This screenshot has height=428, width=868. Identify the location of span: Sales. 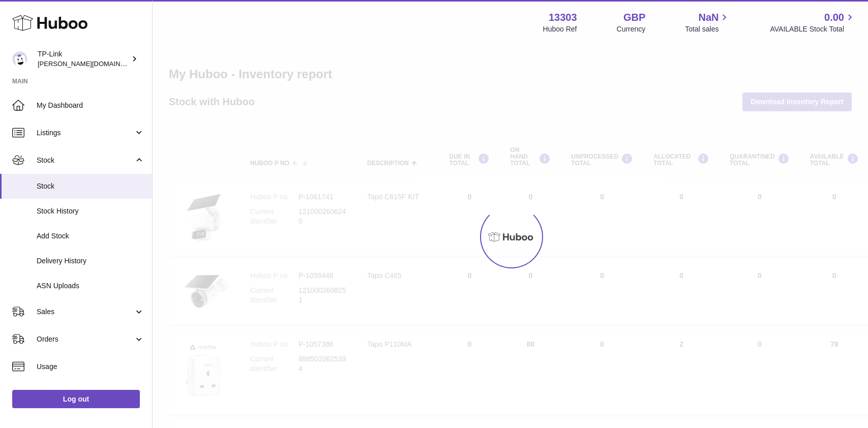
(85, 311).